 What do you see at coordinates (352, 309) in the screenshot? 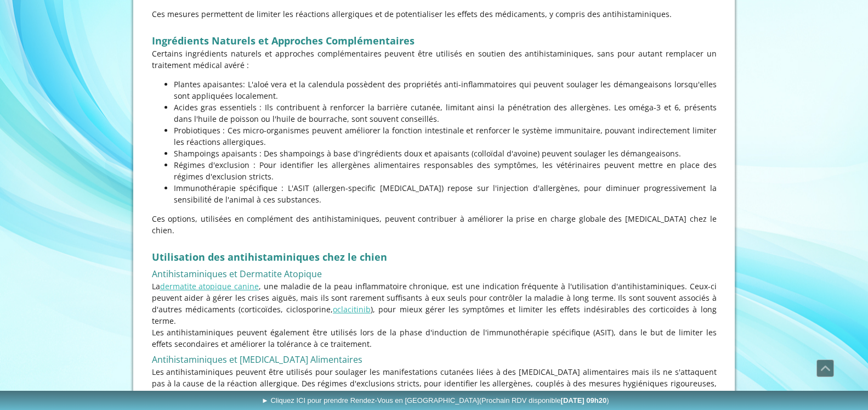
I see `a: oclacitinib` at bounding box center [352, 309].